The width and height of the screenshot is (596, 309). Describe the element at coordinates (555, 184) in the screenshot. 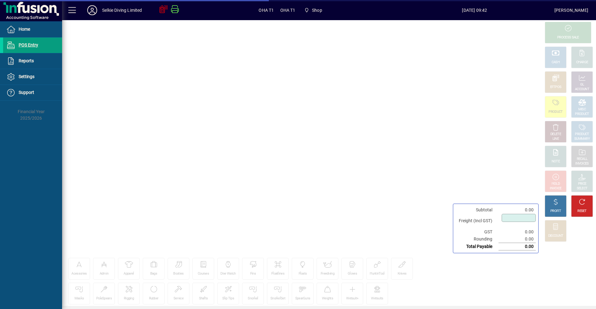

I see `div: HOLD` at that location.